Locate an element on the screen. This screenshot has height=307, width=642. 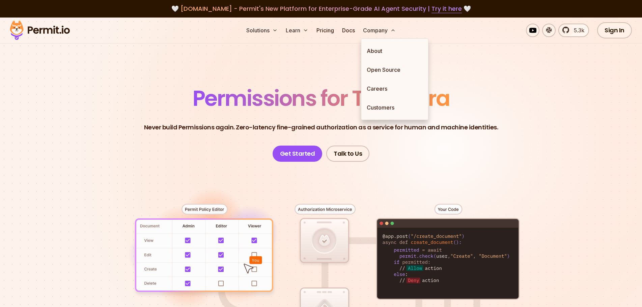
span: Permissions for The AI Era is located at coordinates (321, 98).